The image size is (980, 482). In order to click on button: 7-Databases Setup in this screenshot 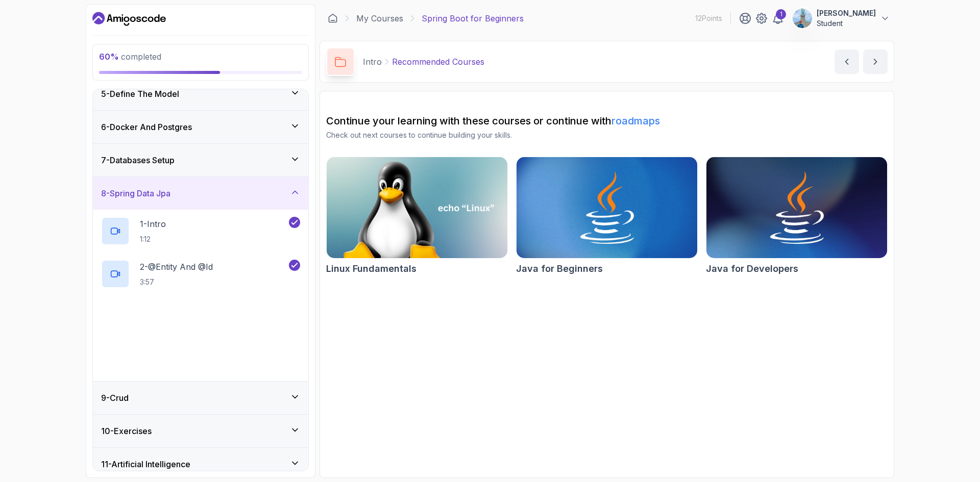, I will do `click(201, 160)`.